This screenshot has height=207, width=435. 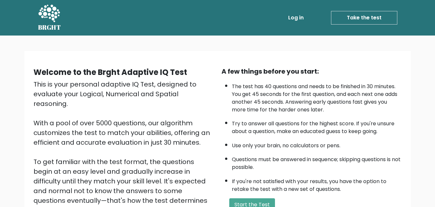 I want to click on b: Welcome to the Brght Adaptive IQ Test, so click(x=110, y=72).